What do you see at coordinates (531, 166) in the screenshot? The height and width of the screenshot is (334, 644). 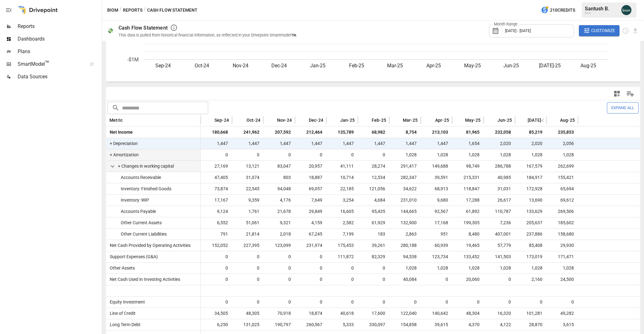 I see `span: 167,579` at bounding box center [531, 166].